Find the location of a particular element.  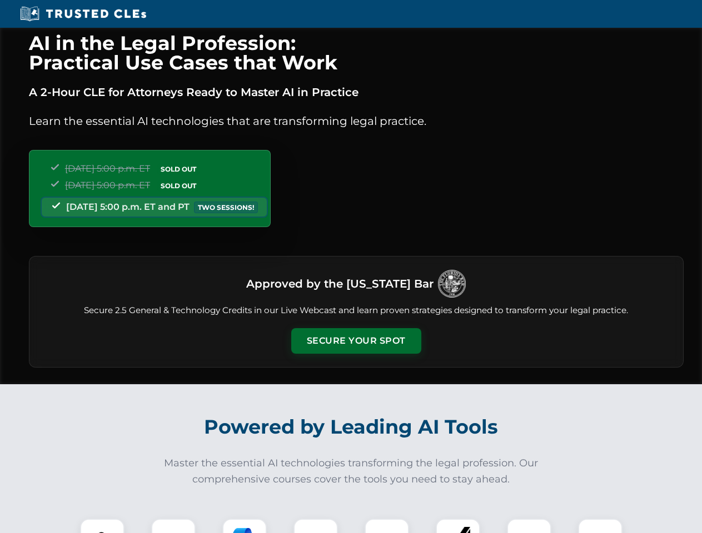

h2: Powered by Leading AI Tools is located at coordinates (351, 427).